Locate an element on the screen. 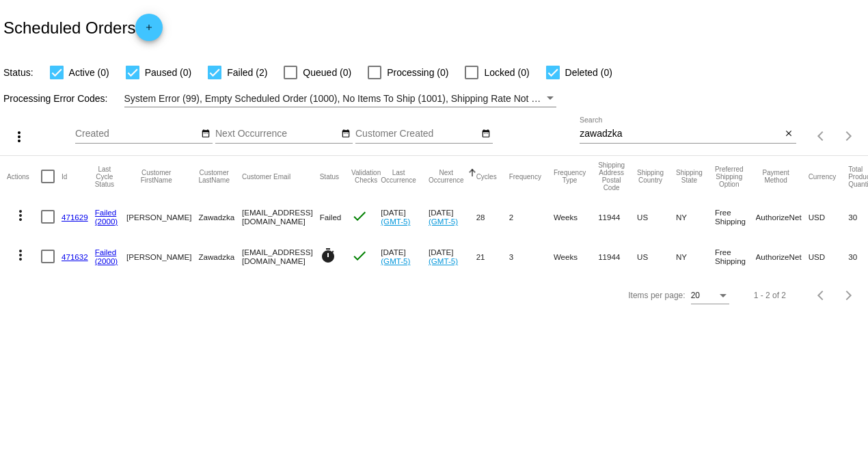 The height and width of the screenshot is (465, 868). span: Status: is located at coordinates (18, 72).